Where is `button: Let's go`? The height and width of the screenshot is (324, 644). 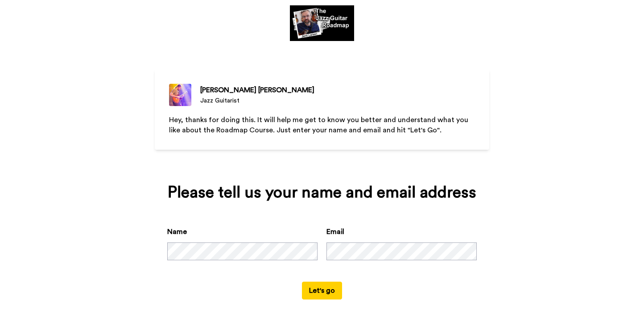 button: Let's go is located at coordinates (322, 291).